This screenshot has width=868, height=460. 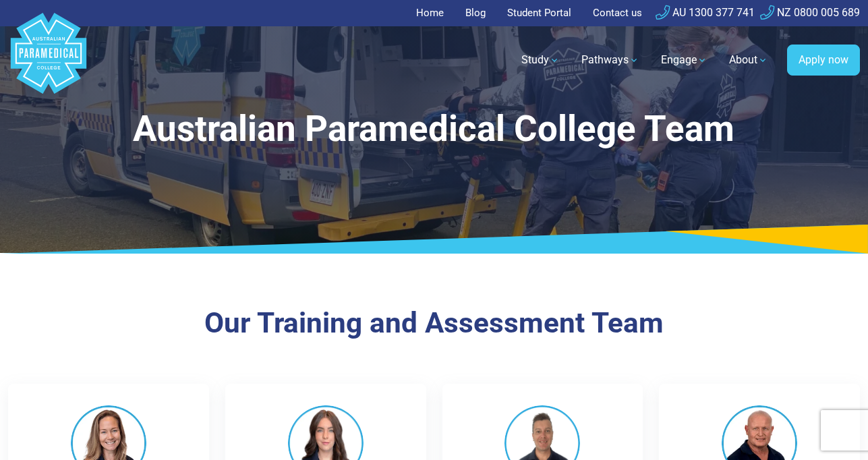 I want to click on a: AU 1300 377 741, so click(x=705, y=12).